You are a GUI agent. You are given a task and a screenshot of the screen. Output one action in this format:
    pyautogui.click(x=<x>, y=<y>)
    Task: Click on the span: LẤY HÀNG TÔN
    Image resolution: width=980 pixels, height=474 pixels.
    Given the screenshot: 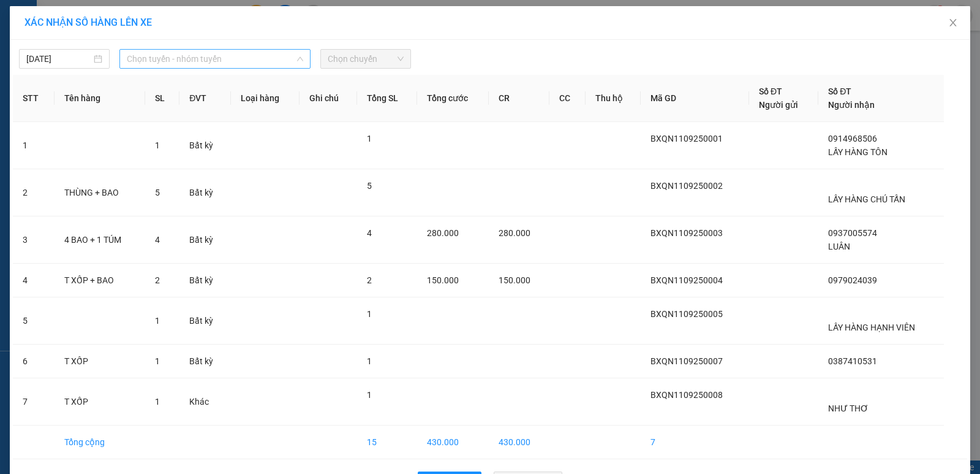 What is the action you would take?
    pyautogui.click(x=858, y=152)
    